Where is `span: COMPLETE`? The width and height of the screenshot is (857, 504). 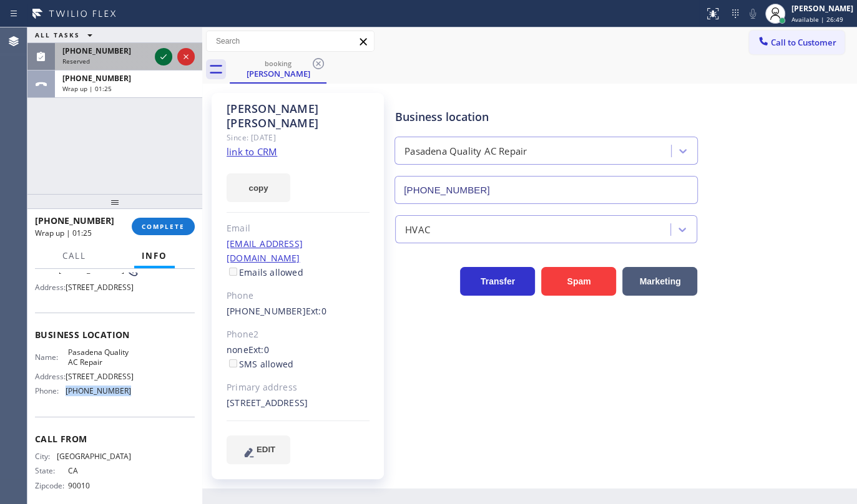
span: COMPLETE is located at coordinates (163, 226).